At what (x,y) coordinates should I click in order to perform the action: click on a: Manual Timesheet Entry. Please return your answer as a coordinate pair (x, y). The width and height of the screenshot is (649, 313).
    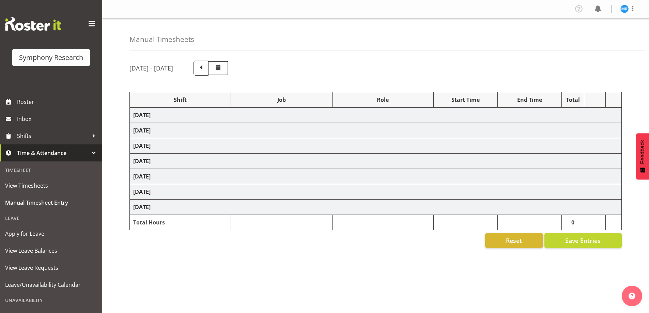
    Looking at the image, I should click on (51, 203).